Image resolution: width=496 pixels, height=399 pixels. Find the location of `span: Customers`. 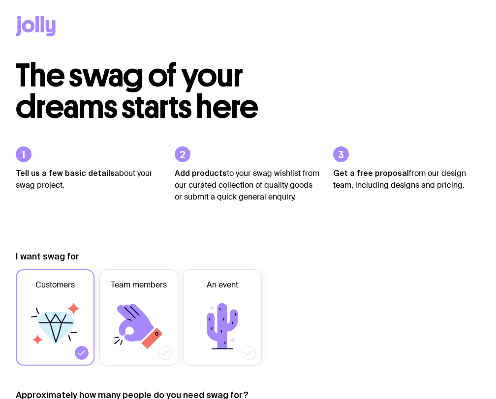

span: Customers is located at coordinates (55, 285).